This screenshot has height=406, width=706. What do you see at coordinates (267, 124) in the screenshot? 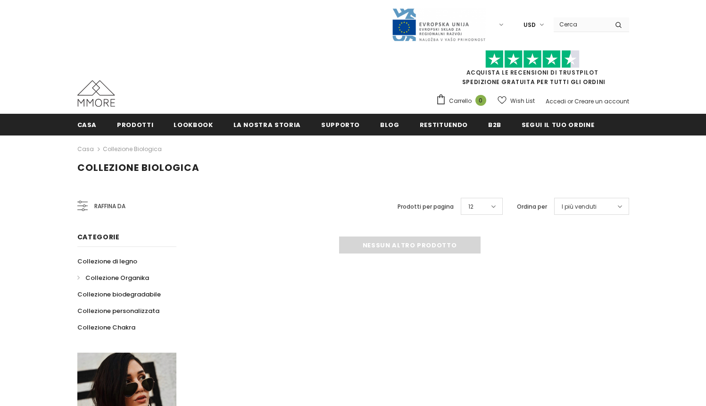
I see `a: La nostra storia` at bounding box center [267, 124].